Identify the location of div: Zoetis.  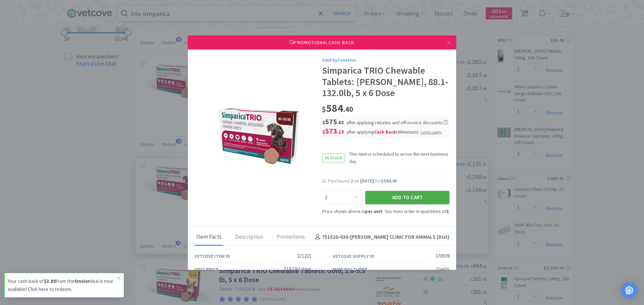
(442, 269).